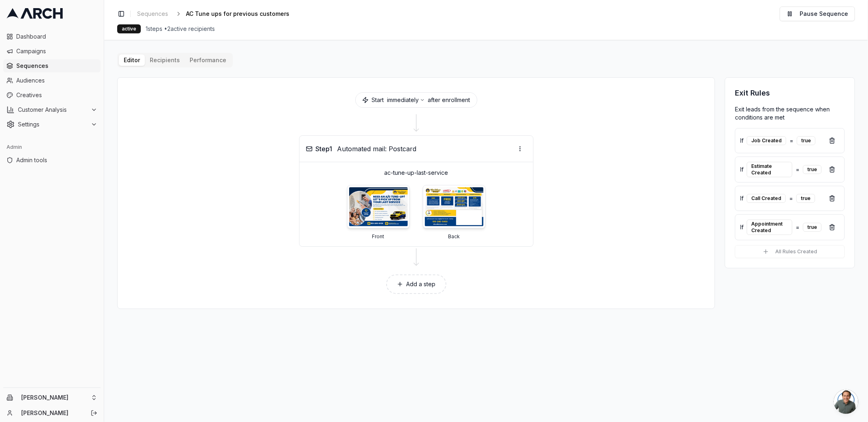 This screenshot has width=868, height=422. What do you see at coordinates (94, 413) in the screenshot?
I see `button: Log out` at bounding box center [94, 413].